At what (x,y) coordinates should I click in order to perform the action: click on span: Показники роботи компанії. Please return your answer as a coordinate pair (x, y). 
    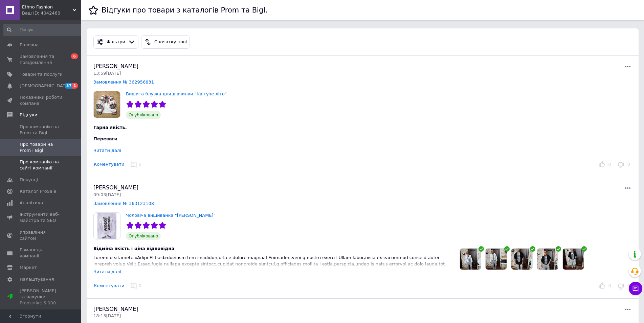
    Looking at the image, I should click on (41, 101).